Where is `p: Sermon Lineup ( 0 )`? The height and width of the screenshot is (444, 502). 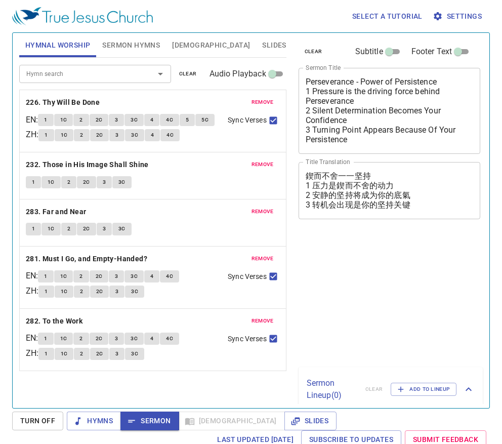
p: Sermon Lineup ( 0 ) is located at coordinates (332, 389).